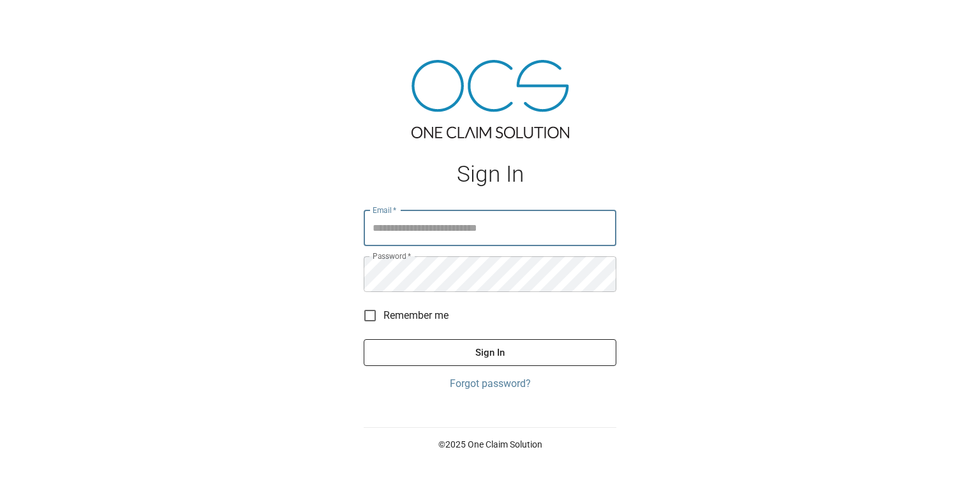 This screenshot has width=980, height=482. I want to click on img: ocs-logo-white-transparent.png, so click(41, 20).